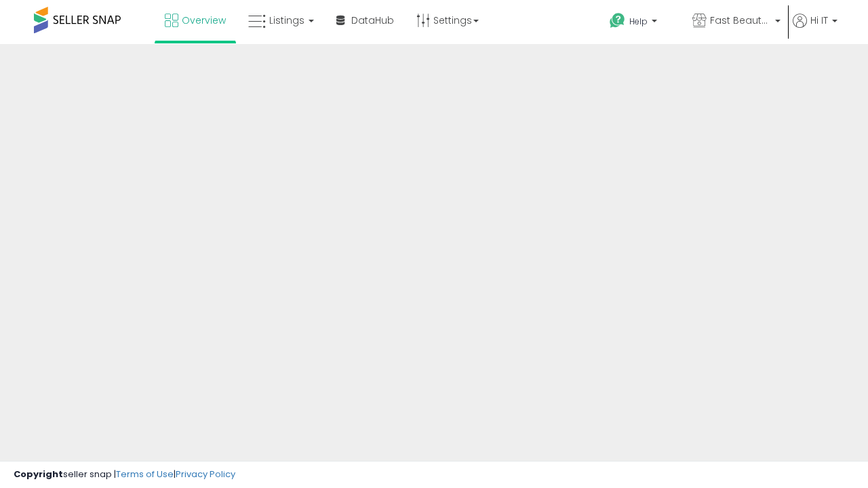 The image size is (868, 488). What do you see at coordinates (38, 474) in the screenshot?
I see `strong: Copyright` at bounding box center [38, 474].